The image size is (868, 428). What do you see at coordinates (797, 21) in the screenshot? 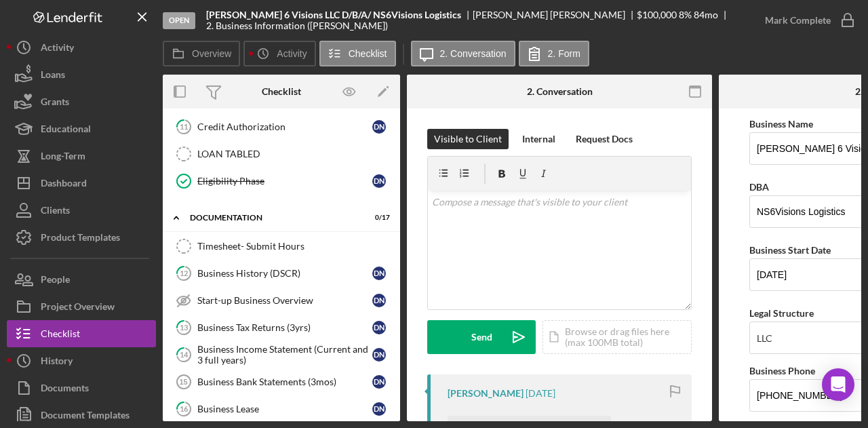
I see `div: Mark Complete` at bounding box center [797, 21].